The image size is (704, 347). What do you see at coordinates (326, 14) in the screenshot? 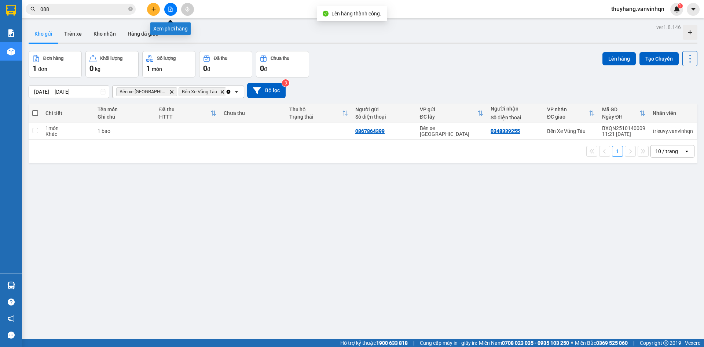
I see `span: check-circle` at bounding box center [326, 14].